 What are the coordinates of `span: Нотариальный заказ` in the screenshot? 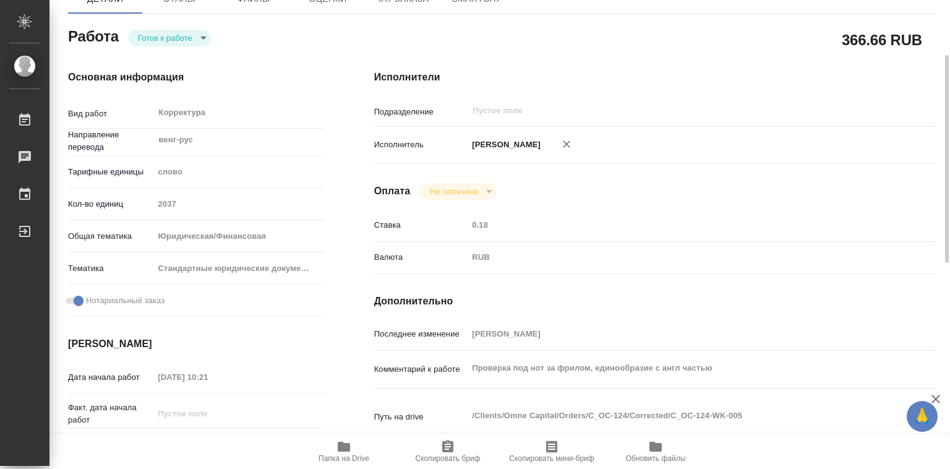 It's located at (125, 301).